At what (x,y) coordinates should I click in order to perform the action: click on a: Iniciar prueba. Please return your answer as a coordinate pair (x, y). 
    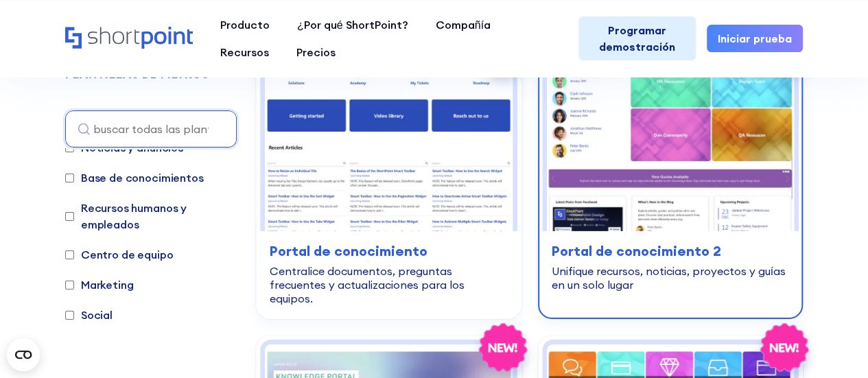
    Looking at the image, I should click on (755, 39).